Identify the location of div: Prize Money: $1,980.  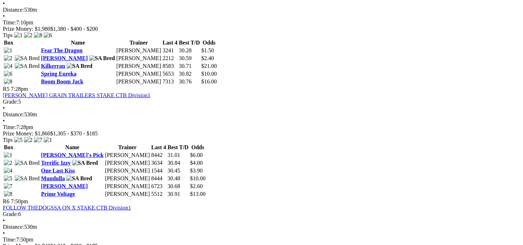
(262, 29).